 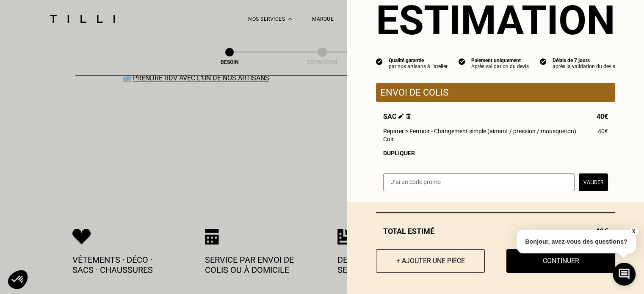 What do you see at coordinates (594, 182) in the screenshot?
I see `button: Valider` at bounding box center [594, 182].